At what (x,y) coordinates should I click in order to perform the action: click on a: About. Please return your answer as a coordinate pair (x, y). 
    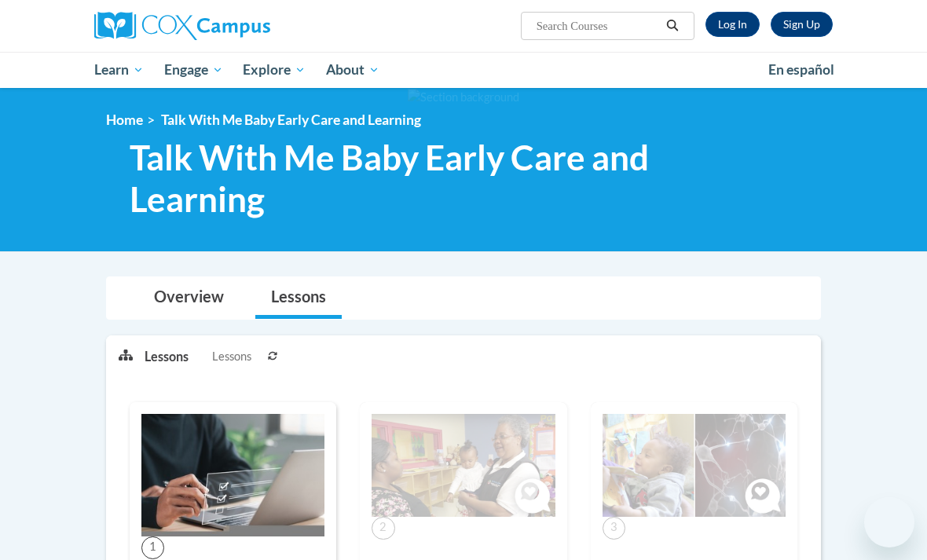
    Looking at the image, I should click on (353, 70).